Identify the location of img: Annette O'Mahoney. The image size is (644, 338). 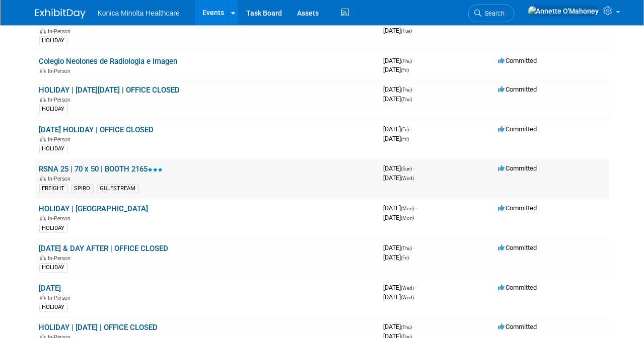
(564, 11).